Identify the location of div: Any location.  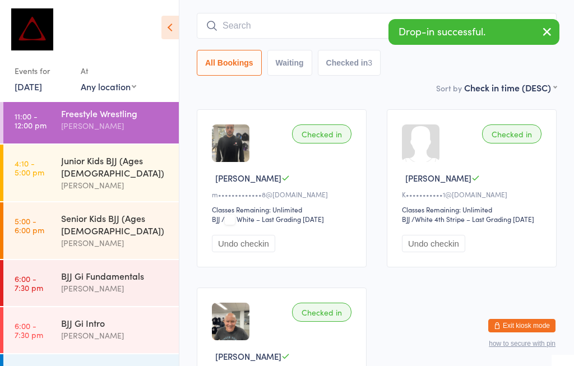
(108, 86).